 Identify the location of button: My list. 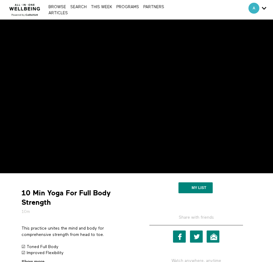
(195, 188).